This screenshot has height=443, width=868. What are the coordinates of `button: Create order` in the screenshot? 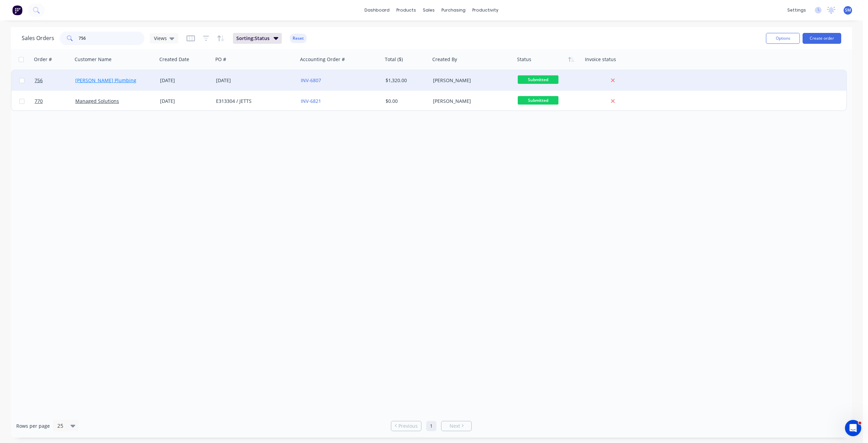 It's located at (822, 39).